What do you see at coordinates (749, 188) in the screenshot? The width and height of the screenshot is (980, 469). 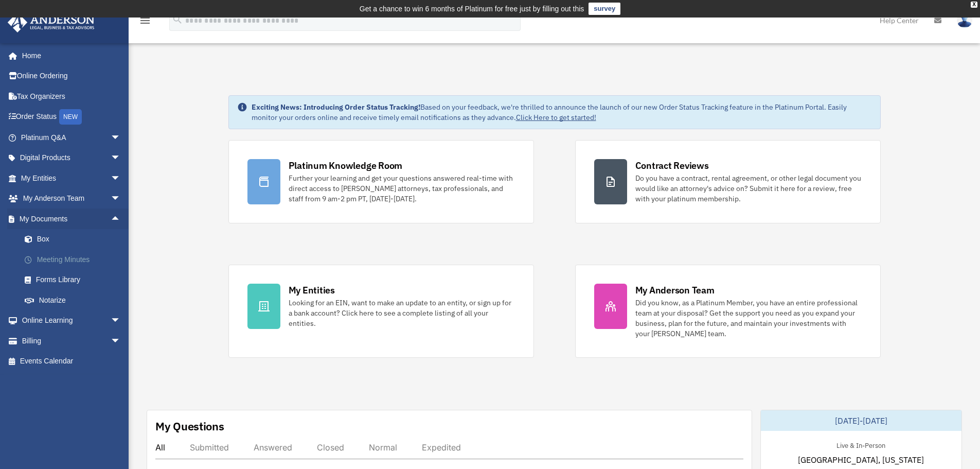 I see `div: Do you have a contract, rental agreement, or other legal document you would like an attorney's ad...` at bounding box center [749, 188].